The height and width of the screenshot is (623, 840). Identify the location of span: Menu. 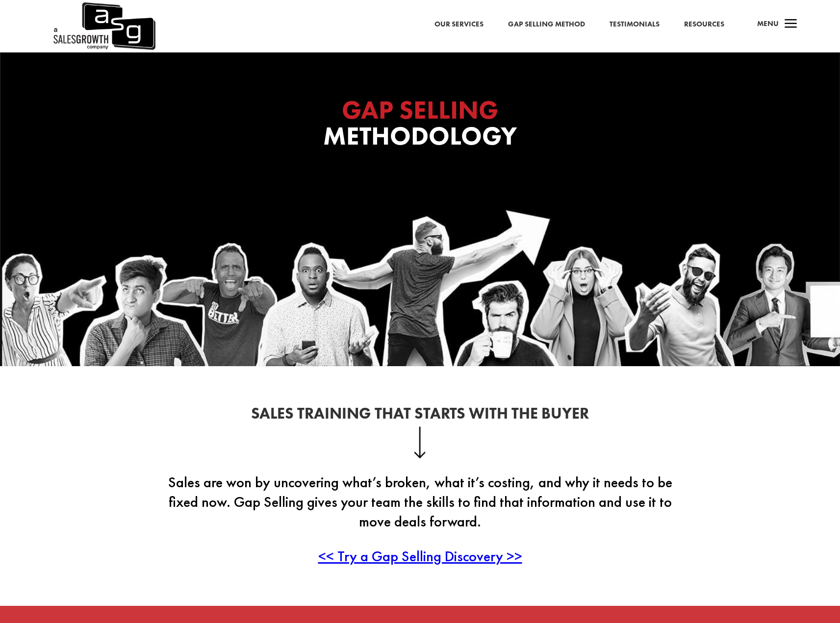
(767, 24).